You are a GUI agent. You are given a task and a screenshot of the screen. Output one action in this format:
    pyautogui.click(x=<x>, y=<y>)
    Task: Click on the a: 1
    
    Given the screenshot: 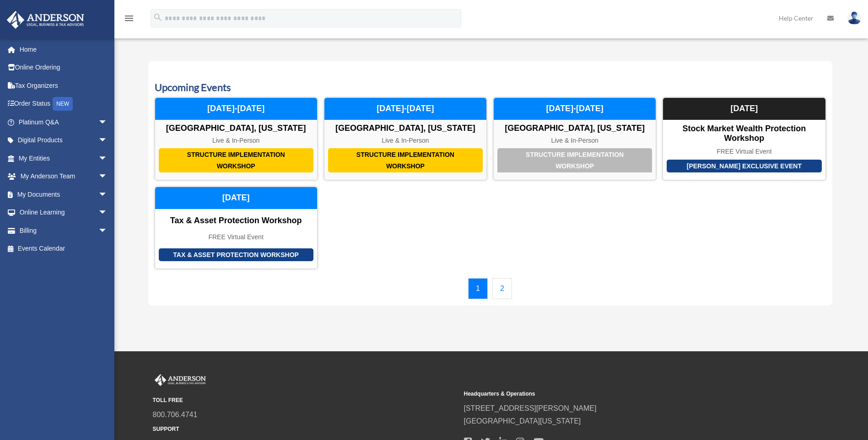 What is the action you would take?
    pyautogui.click(x=478, y=288)
    